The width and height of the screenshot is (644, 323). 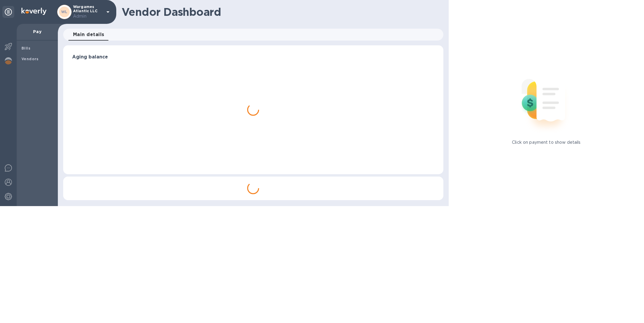 I want to click on h1: Vendor Dashboard, so click(x=280, y=12).